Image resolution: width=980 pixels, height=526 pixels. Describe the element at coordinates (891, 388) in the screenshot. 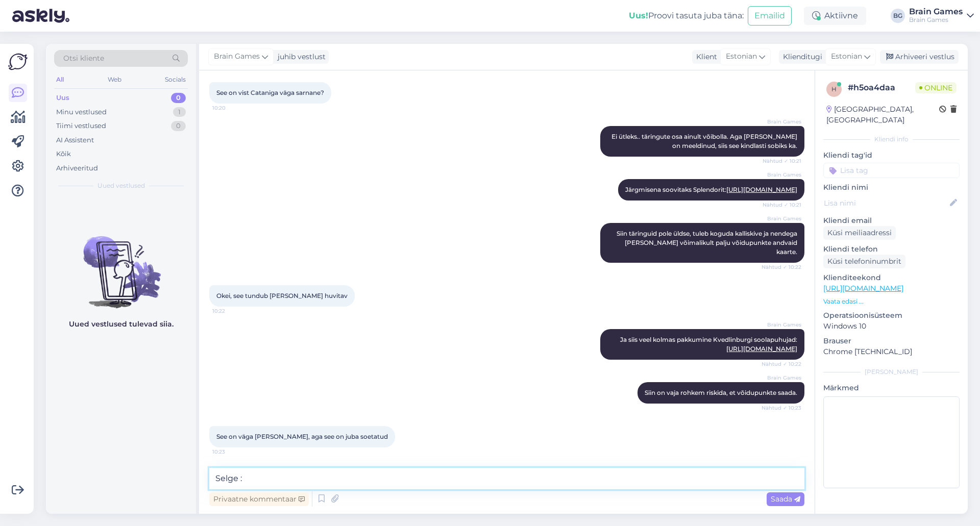

I see `p: Märkmed` at that location.